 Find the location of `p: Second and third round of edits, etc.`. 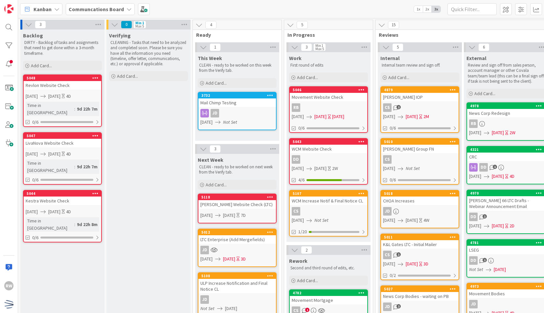

p: Second and third round of edits, etc. is located at coordinates (329, 268).